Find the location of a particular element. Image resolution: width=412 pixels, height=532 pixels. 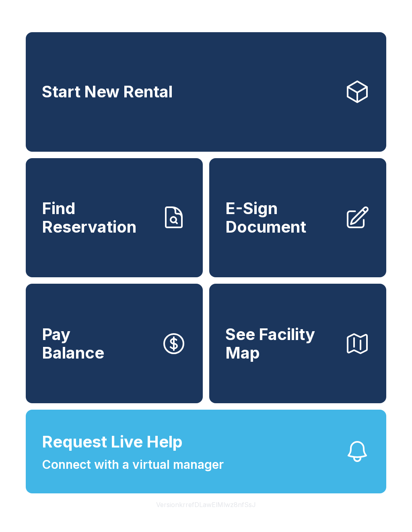

a: Find Reservation is located at coordinates (114, 218).